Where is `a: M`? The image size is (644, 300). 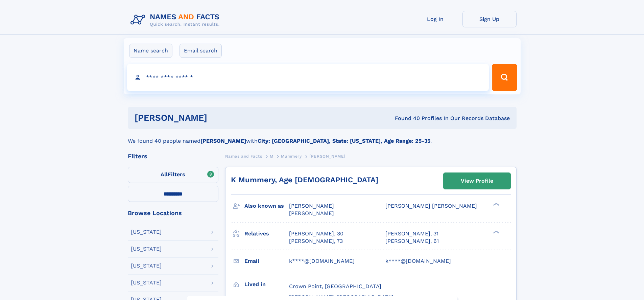 a: M is located at coordinates (272, 156).